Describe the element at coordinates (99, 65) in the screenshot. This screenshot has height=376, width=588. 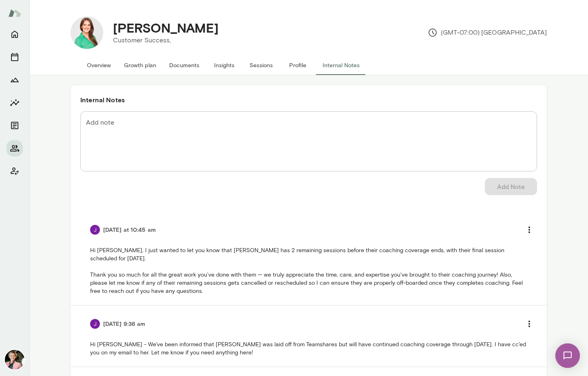
I see `button: Overview` at that location.